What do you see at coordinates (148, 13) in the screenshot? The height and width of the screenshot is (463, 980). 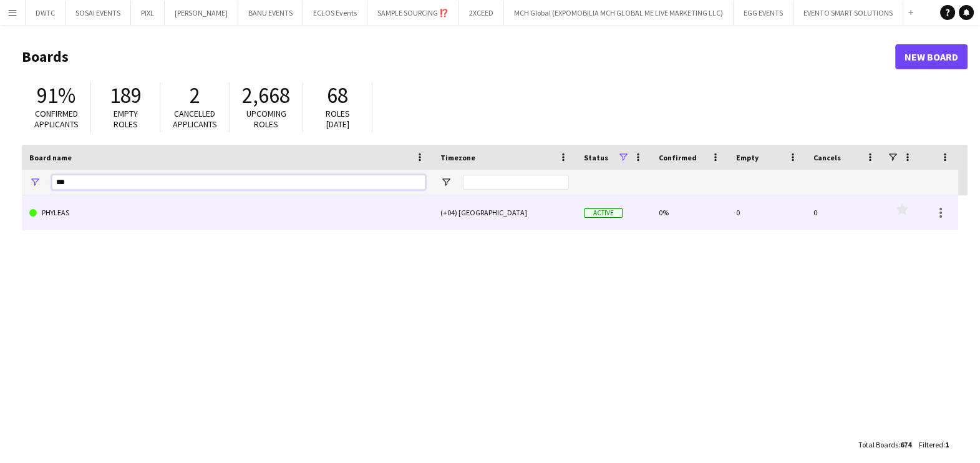 I see `button: PIXL` at bounding box center [148, 13].